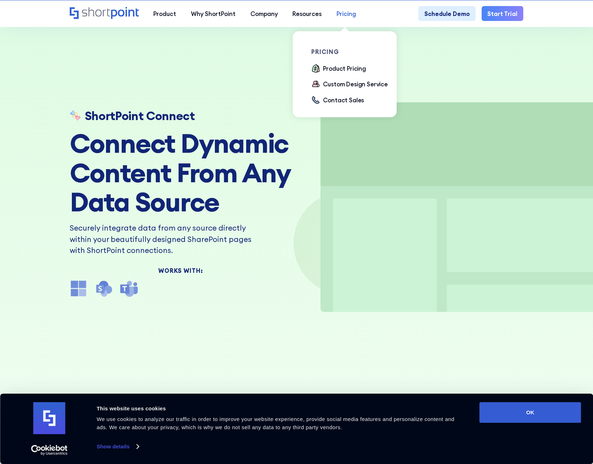  What do you see at coordinates (104, 14) in the screenshot?
I see `a: Home` at bounding box center [104, 14].